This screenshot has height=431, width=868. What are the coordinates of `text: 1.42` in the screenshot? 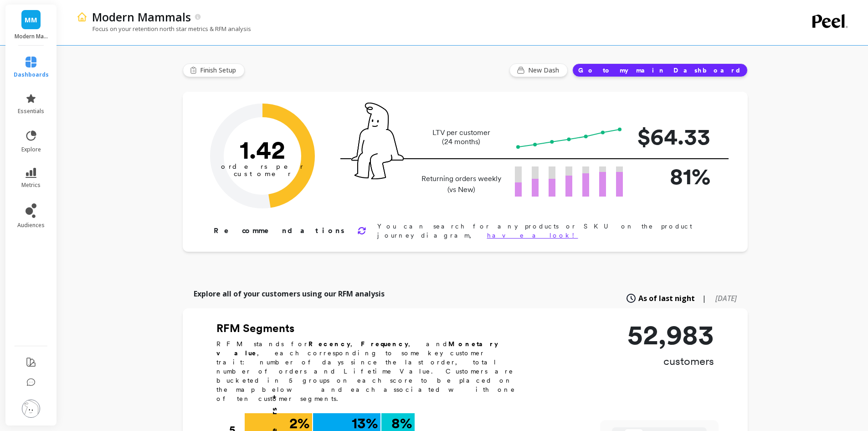 It's located at (262, 149).